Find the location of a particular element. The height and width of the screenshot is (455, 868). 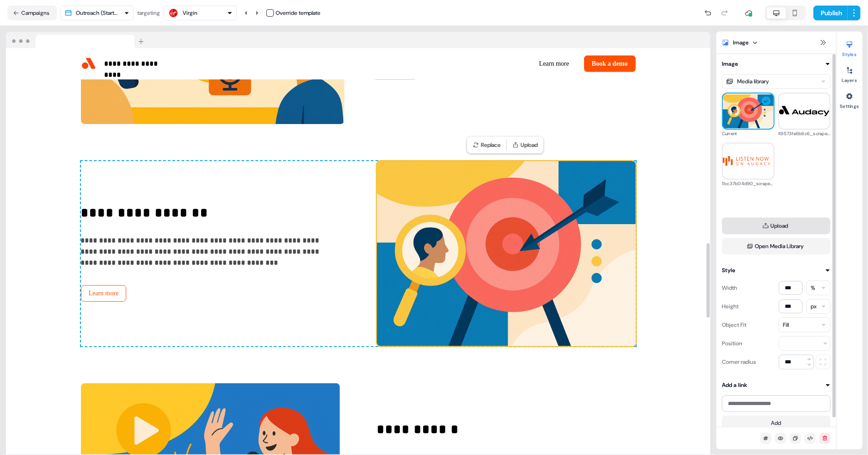

button: Style is located at coordinates (776, 270).